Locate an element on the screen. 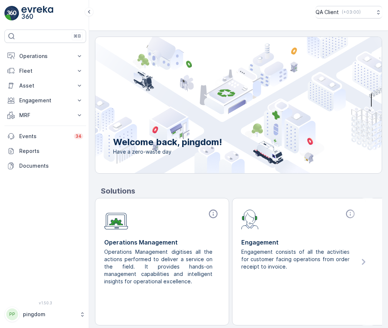 This screenshot has height=328, width=388. p: Engagement consists of all the activities for customer facing operations from order receipt to in... is located at coordinates (296, 259).